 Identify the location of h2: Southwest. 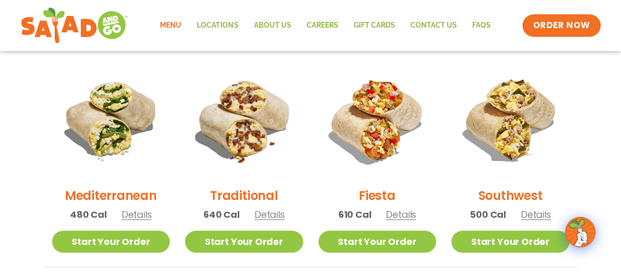
(510, 195).